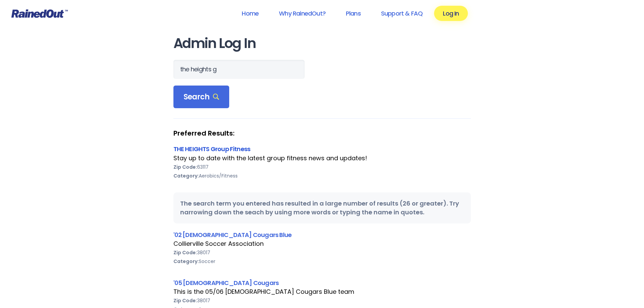 The height and width of the screenshot is (308, 644). Describe the element at coordinates (302, 13) in the screenshot. I see `a: Why RainedOut?` at that location.